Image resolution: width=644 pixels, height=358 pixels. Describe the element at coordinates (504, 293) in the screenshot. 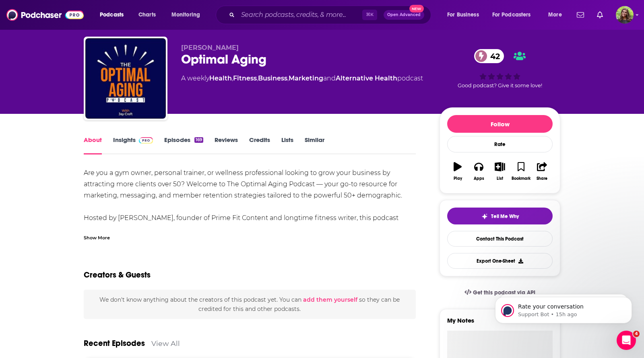

I see `span: Get this podcast via API` at that location.